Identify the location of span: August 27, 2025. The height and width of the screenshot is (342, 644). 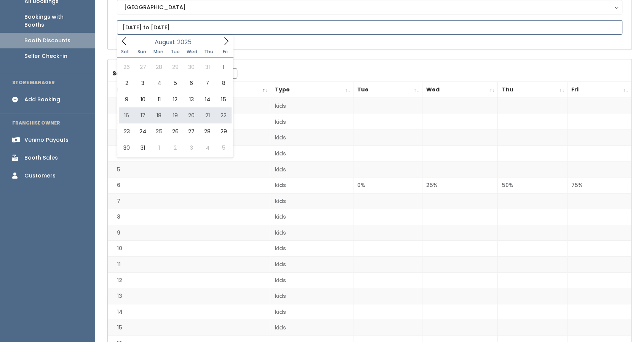
(191, 131).